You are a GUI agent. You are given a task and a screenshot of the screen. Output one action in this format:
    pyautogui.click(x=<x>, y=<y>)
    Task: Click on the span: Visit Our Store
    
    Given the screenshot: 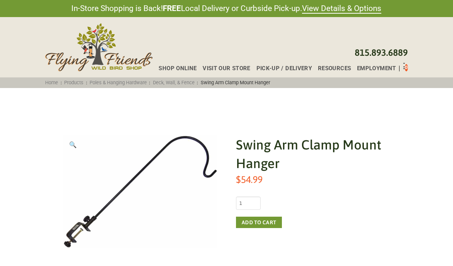 What is the action you would take?
    pyautogui.click(x=226, y=68)
    